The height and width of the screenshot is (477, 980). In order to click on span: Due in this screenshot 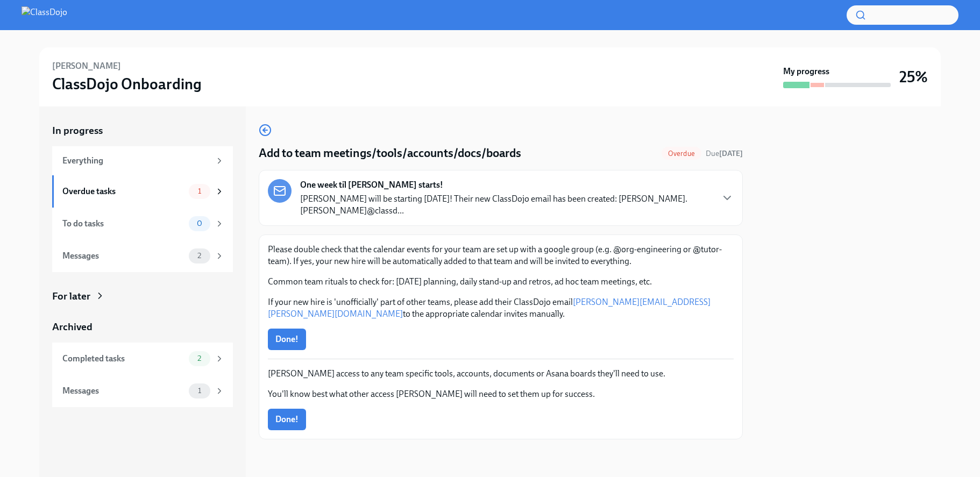, I will do `click(724, 154)`.